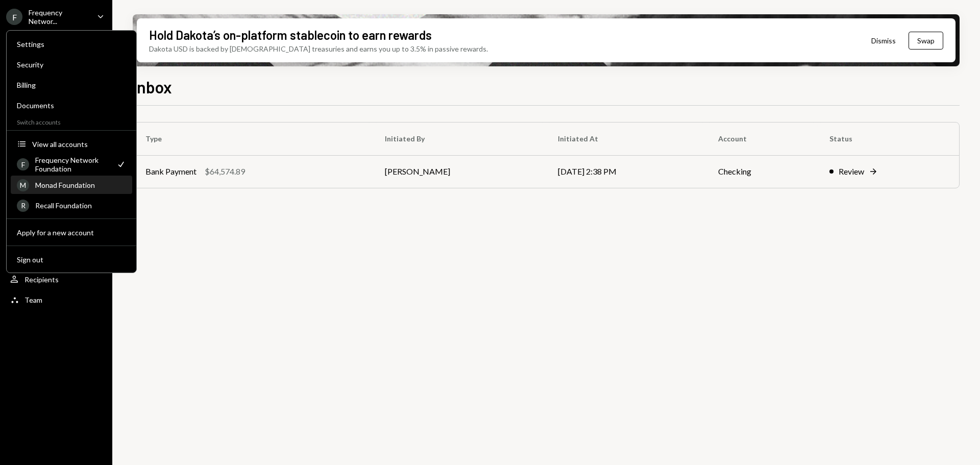  I want to click on a: Security, so click(71, 64).